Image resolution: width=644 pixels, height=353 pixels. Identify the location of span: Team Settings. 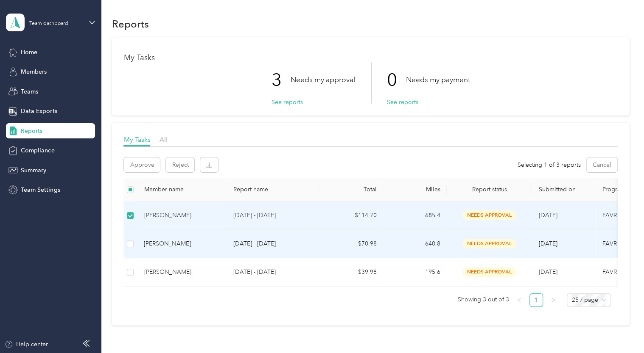
(40, 190).